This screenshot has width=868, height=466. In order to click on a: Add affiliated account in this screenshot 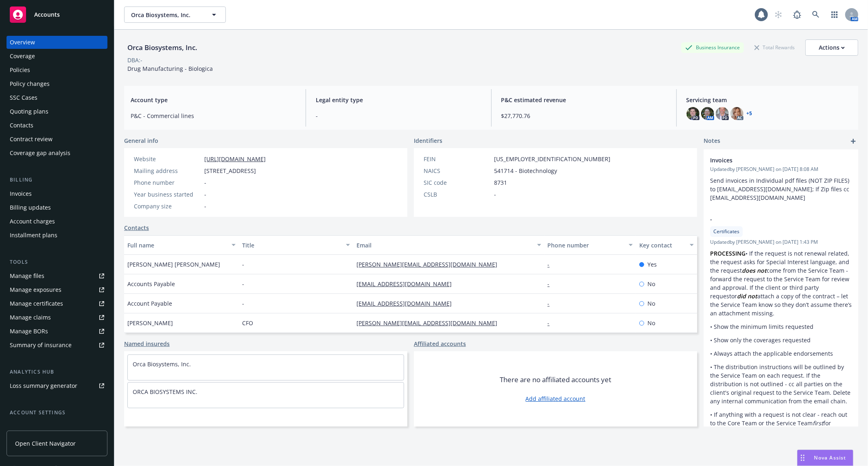, I will do `click(555, 398)`.